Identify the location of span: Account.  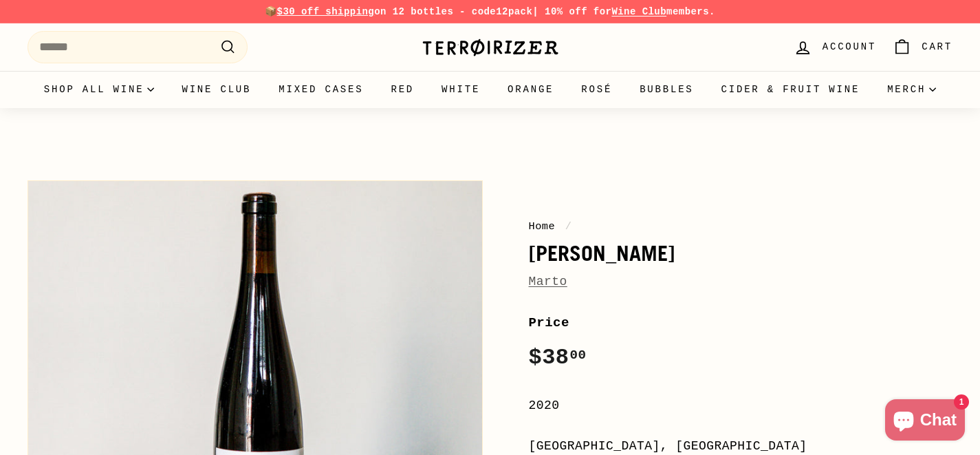
(850, 47).